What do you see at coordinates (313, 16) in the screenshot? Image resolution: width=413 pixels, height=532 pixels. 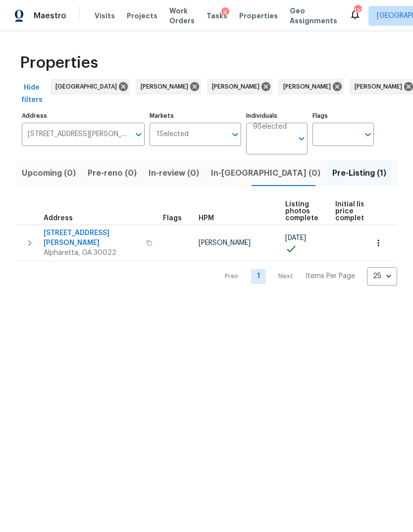 I see `span: Geo Assignments` at bounding box center [313, 16].